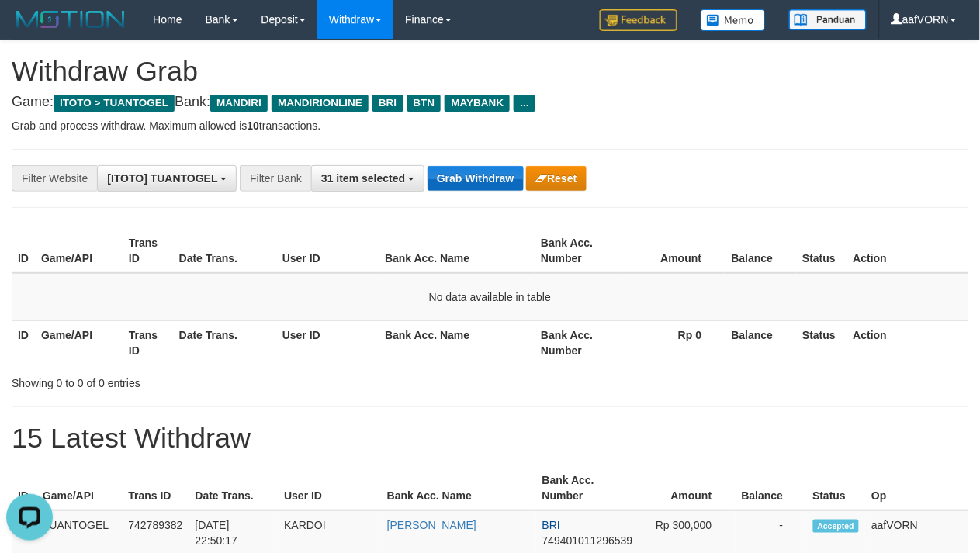  What do you see at coordinates (837, 526) in the screenshot?
I see `span: Accepted` at bounding box center [837, 526].